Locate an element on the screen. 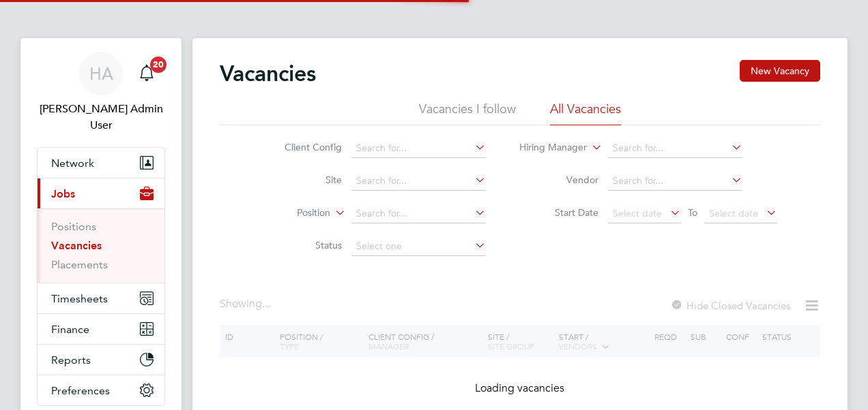 This screenshot has width=868, height=410. span: Finance is located at coordinates (71, 329).